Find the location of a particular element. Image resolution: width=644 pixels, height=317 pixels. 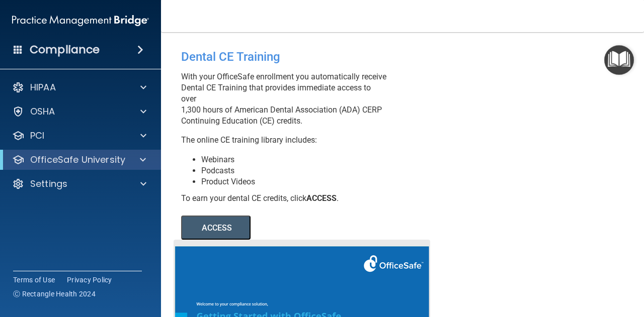

li: Product Videos is located at coordinates (294, 182).